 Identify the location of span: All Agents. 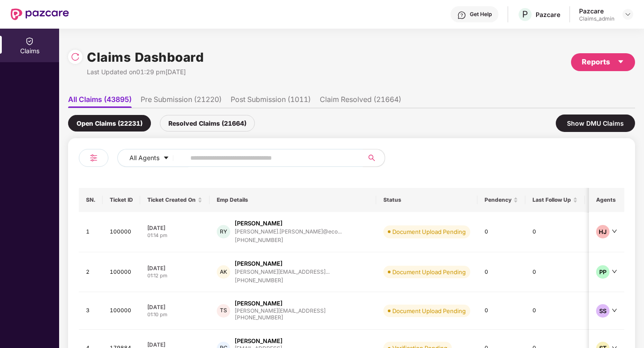
(144, 158).